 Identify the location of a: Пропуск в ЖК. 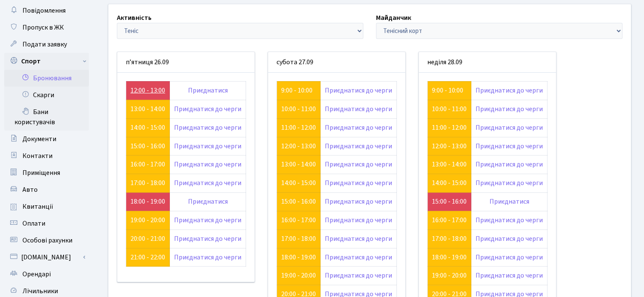
(47, 28).